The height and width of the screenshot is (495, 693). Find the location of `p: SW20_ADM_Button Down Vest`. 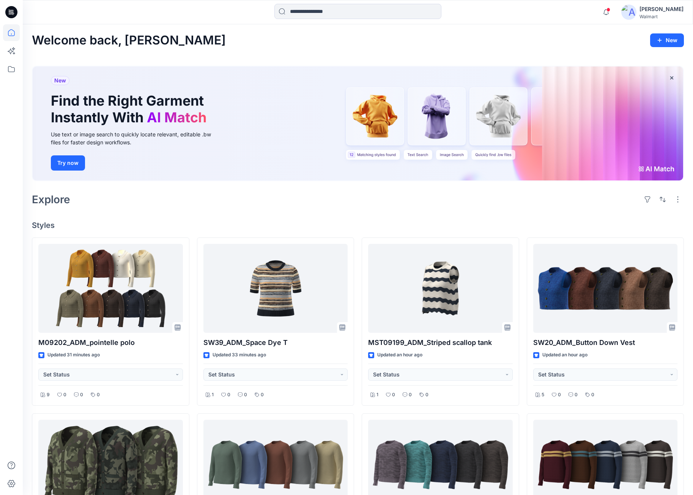

p: SW20_ADM_Button Down Vest is located at coordinates (606, 342).